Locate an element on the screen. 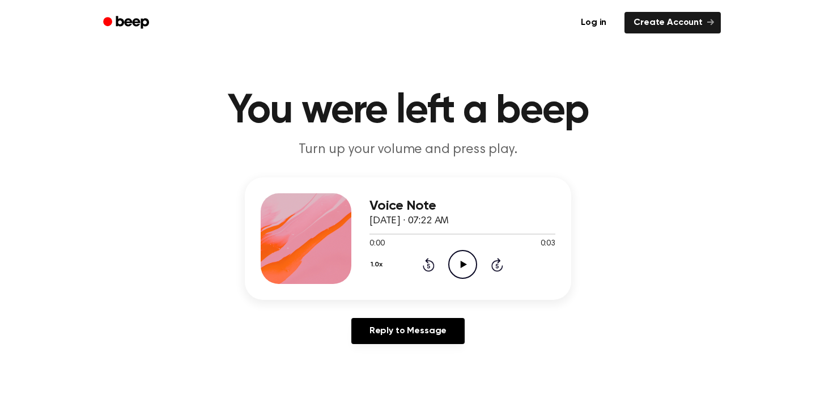  span: 0:03 is located at coordinates (548, 244).